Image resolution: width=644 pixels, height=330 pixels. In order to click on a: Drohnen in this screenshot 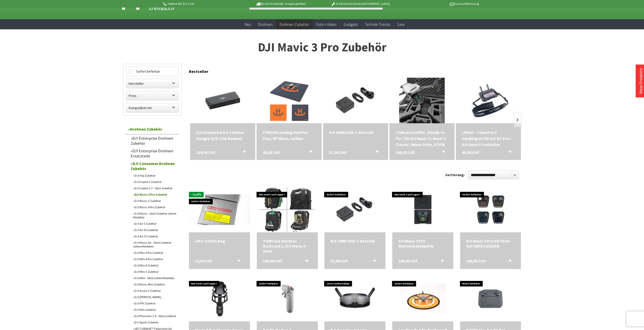, I will do `click(265, 24)`.